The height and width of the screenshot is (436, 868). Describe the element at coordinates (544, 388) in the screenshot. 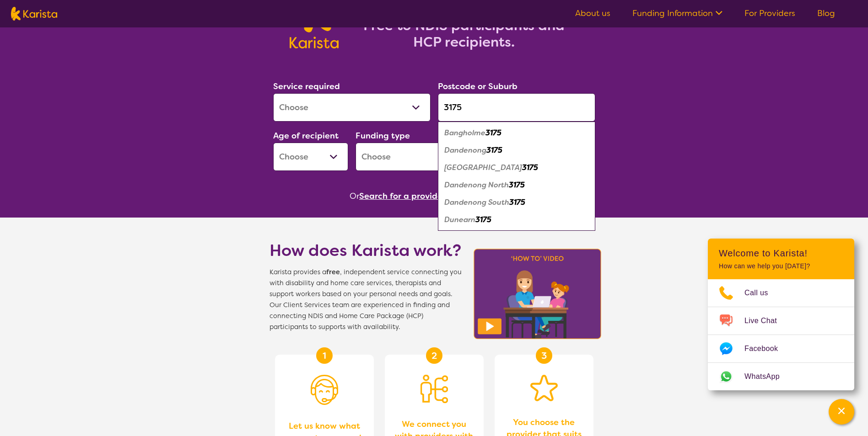

I see `img: Star icon` at that location.